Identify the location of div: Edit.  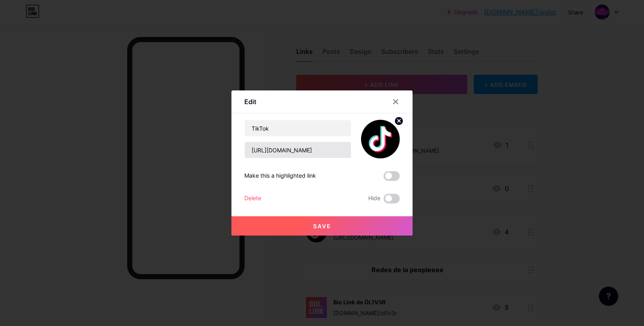
(250, 102).